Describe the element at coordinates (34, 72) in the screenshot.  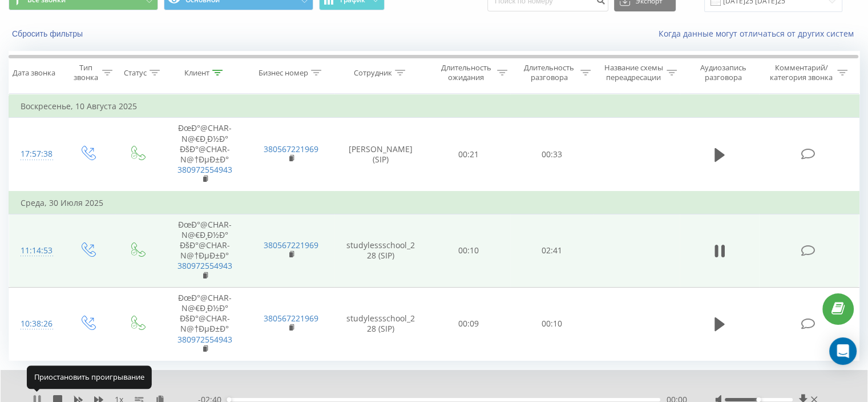
I see `div: Дата звонка` at that location.